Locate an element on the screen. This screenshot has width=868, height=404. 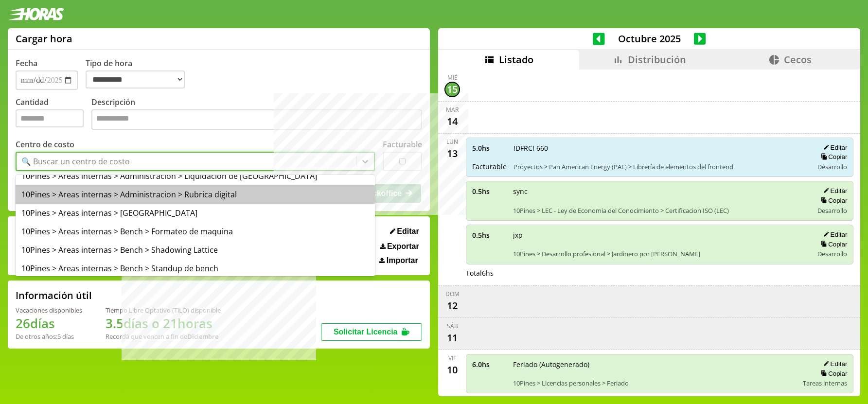
span: 10Pines > Licencias personales > Feriado is located at coordinates (655, 383).